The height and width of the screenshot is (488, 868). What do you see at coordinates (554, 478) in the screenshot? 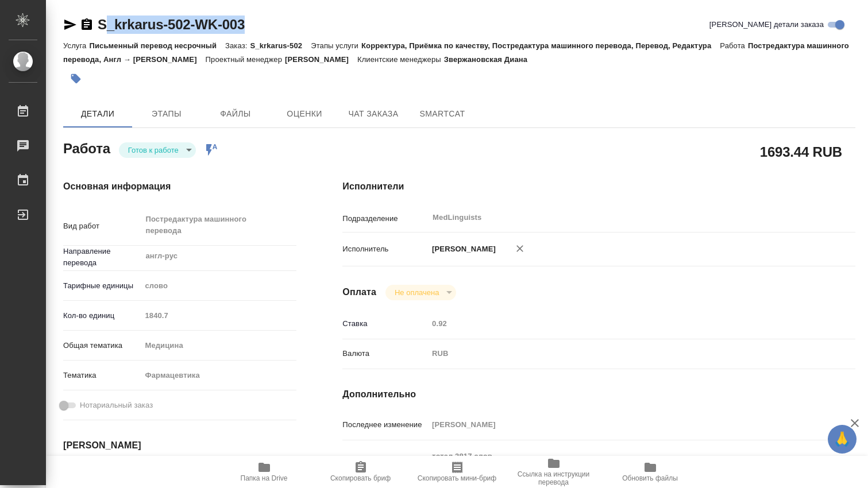
I see `span: Ссылка на инструкции перевода` at bounding box center [554, 478].